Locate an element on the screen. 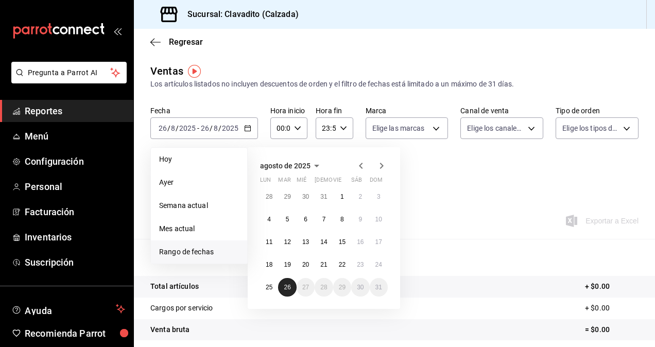 This screenshot has width=655, height=347. abbr: 3 de agosto de 2025 is located at coordinates (378, 197).